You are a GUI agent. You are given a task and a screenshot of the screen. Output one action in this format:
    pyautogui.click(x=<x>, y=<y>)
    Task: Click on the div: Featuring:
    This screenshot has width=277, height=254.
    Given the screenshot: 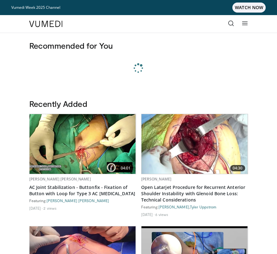 What is the action you would take?
    pyautogui.click(x=83, y=200)
    